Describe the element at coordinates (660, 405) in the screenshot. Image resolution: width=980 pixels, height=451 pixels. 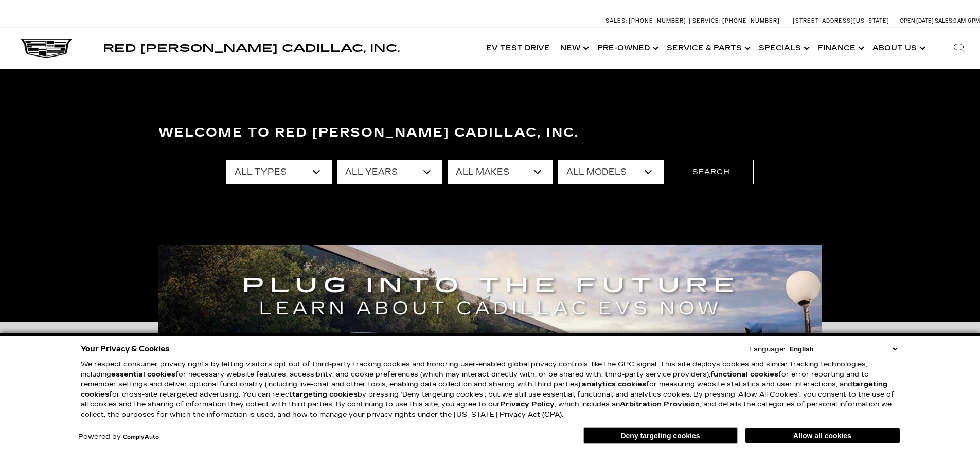
I see `strong: Arbitration Provision` at that location.